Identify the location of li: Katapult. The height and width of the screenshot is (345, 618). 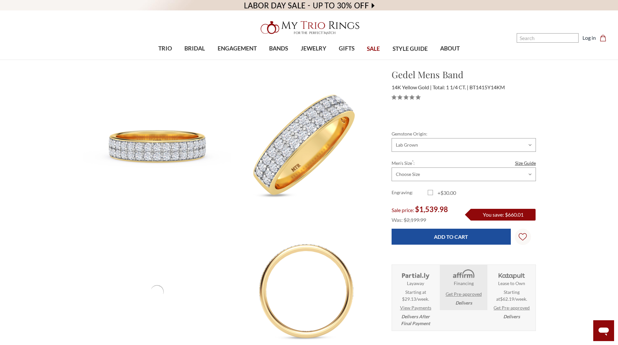
(512, 294).